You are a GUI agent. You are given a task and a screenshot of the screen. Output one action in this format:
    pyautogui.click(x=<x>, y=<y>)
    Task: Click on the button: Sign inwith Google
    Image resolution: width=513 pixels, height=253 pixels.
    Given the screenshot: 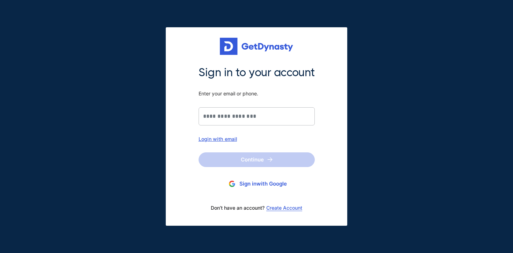 What is the action you would take?
    pyautogui.click(x=257, y=184)
    